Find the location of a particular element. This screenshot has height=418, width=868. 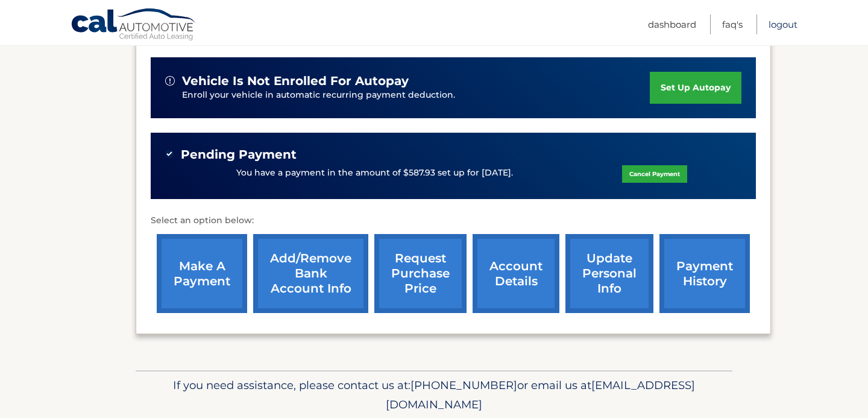

a: Dashboard is located at coordinates (672, 24).